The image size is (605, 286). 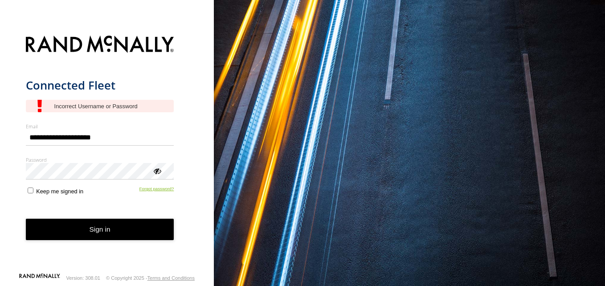 What do you see at coordinates (60, 191) in the screenshot?
I see `span: Keep me signed in` at bounding box center [60, 191].